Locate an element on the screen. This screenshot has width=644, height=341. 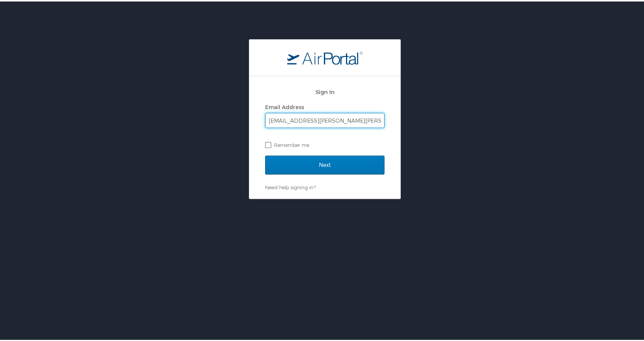
label: Remember me is located at coordinates (325, 143).